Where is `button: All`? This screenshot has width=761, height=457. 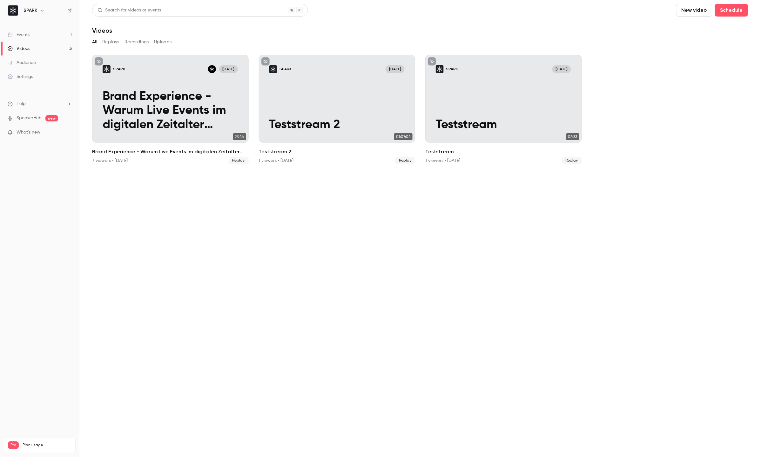
button: All is located at coordinates (95, 42).